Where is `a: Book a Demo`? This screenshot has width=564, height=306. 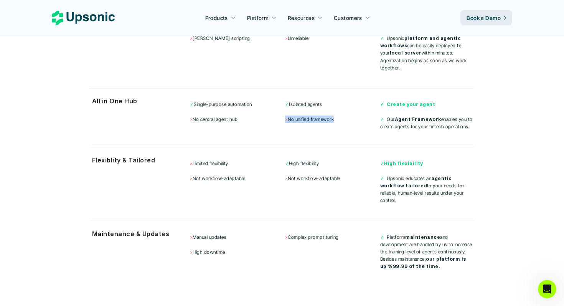
a: Book a Demo is located at coordinates (486, 18).